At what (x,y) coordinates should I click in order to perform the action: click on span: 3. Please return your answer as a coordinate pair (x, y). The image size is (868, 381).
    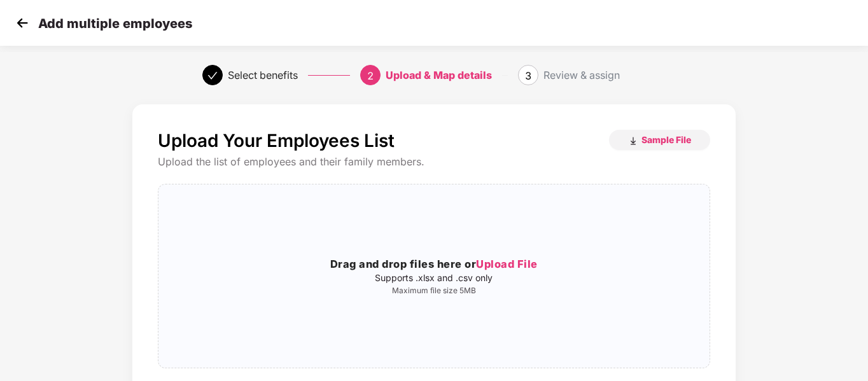
    Looking at the image, I should click on (528, 76).